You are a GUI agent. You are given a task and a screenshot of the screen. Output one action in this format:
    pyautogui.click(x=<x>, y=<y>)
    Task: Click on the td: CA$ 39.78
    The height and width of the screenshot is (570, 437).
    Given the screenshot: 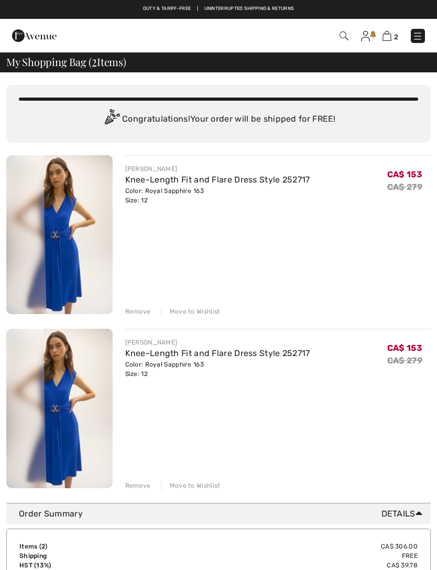 What is the action you would take?
    pyautogui.click(x=290, y=565)
    